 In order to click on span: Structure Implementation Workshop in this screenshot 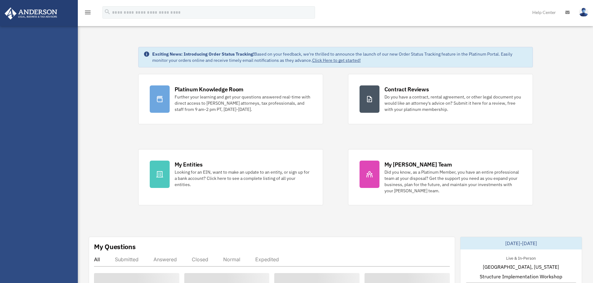, I will do `click(520, 277)`.